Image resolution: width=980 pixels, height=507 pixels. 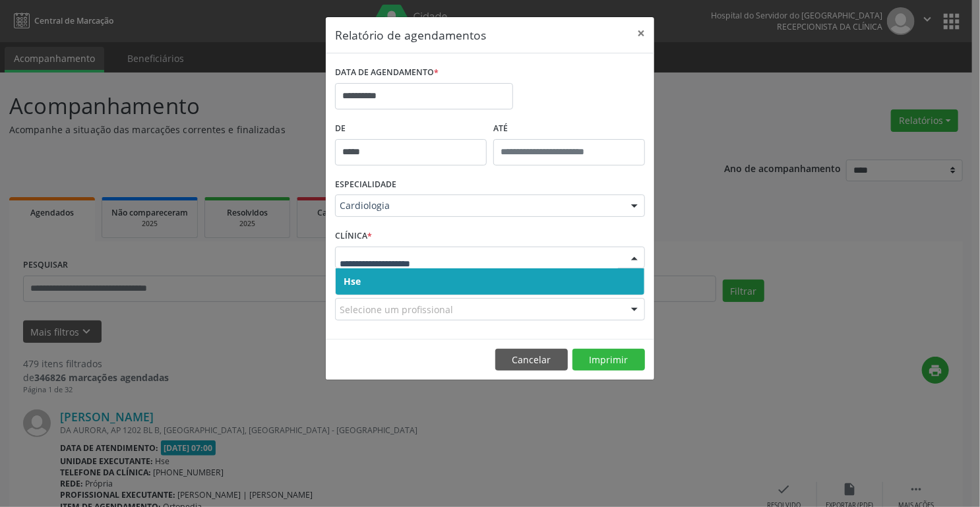 I want to click on button: Imprimir, so click(x=608, y=360).